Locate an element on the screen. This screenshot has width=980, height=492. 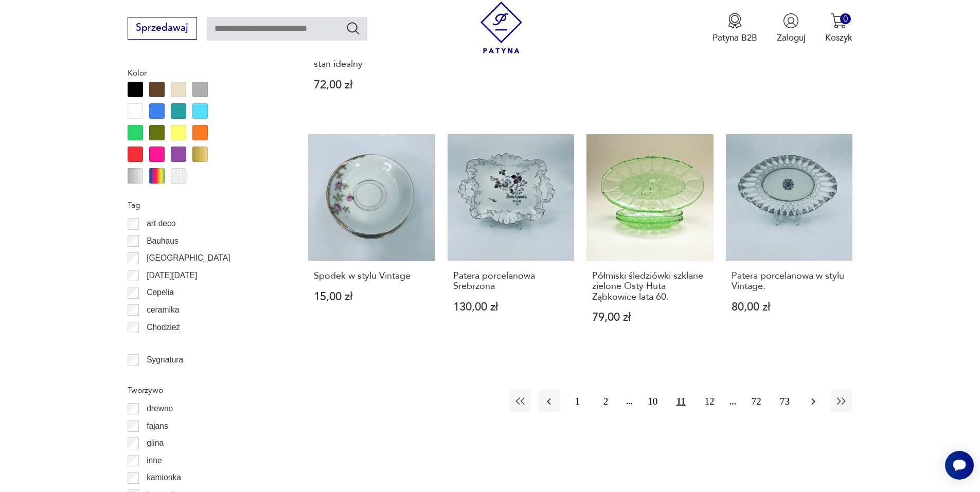
p: Tag is located at coordinates (203, 205).